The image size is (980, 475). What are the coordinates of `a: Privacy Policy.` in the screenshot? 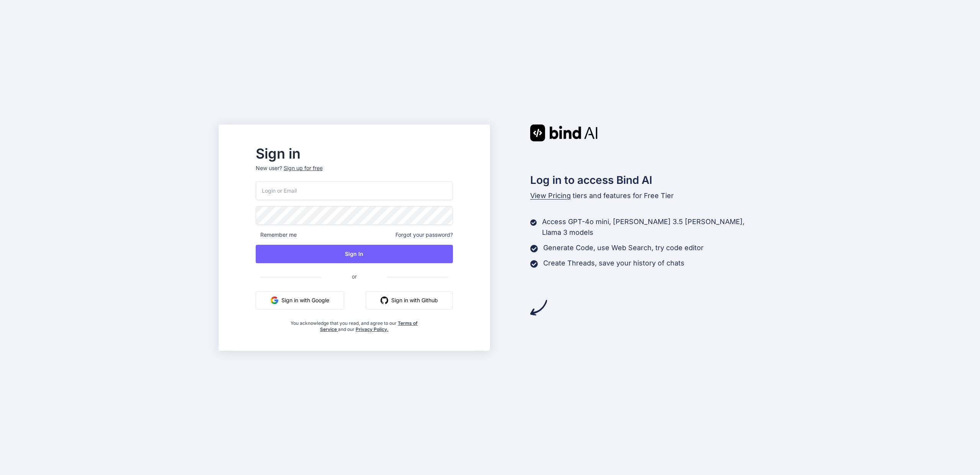 It's located at (372, 329).